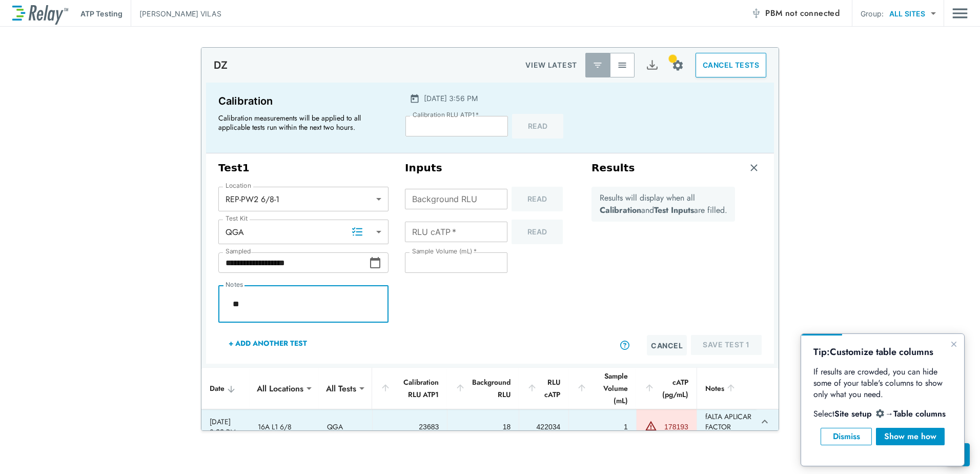  I want to click on p: VIEW LATEST, so click(551, 65).